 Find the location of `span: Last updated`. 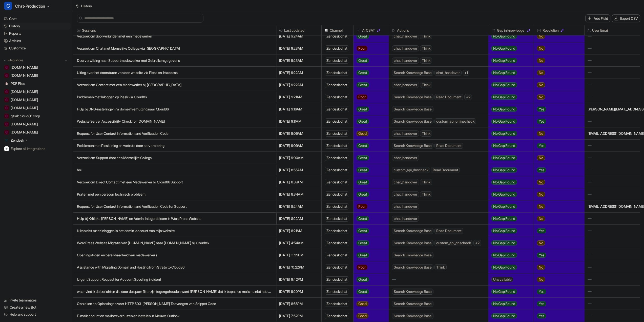

span: Last updated is located at coordinates (299, 30).